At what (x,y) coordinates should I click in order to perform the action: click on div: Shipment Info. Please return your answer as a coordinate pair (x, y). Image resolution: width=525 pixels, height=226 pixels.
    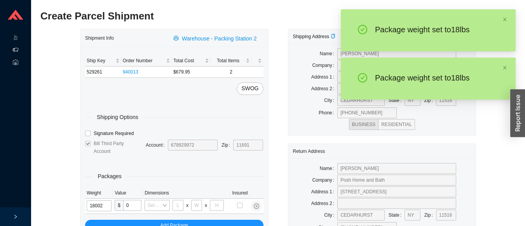
    Looking at the image, I should click on (127, 38).